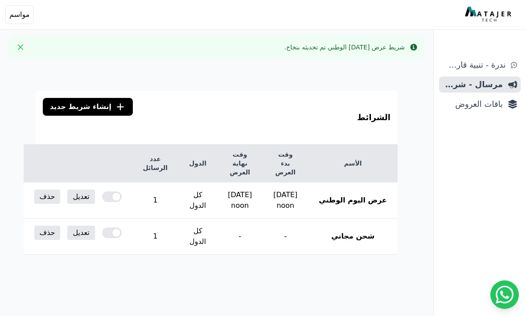 This screenshot has width=526, height=316. Describe the element at coordinates (197, 163) in the screenshot. I see `th: الدول` at that location.